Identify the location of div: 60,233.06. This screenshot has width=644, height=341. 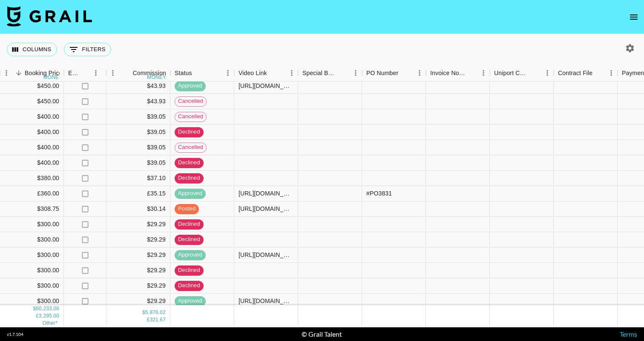
(47, 308).